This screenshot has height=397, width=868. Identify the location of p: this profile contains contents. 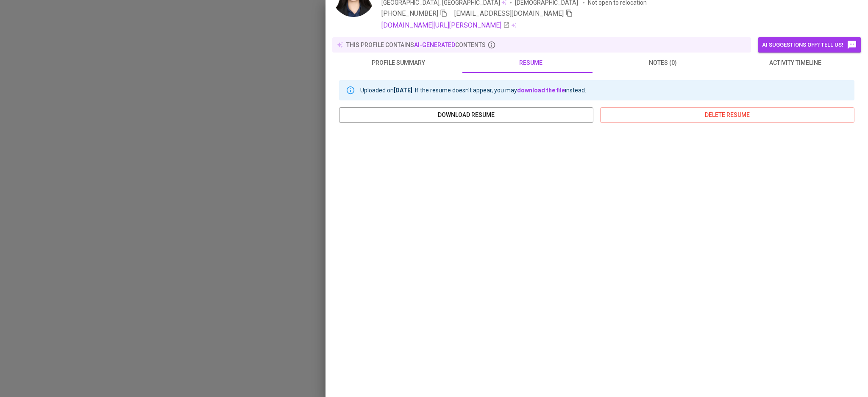
(416, 45).